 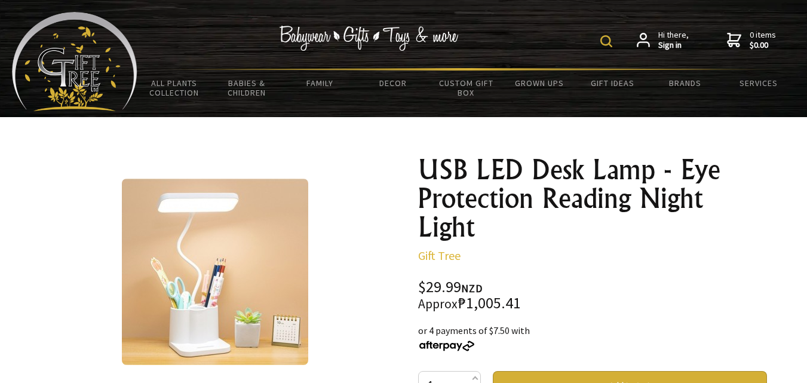 I want to click on span: NZD, so click(x=472, y=288).